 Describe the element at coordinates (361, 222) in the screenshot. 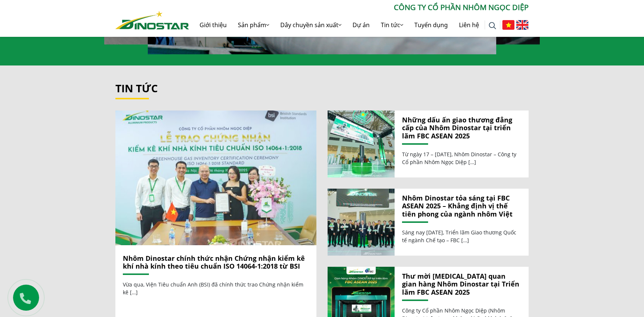

I see `img: Nhôm Dinostar tỏa sáng tại FBC ASEAN 2025 – Khẳng định vị thế tiên phong của ngành nhôm Việt` at that location.